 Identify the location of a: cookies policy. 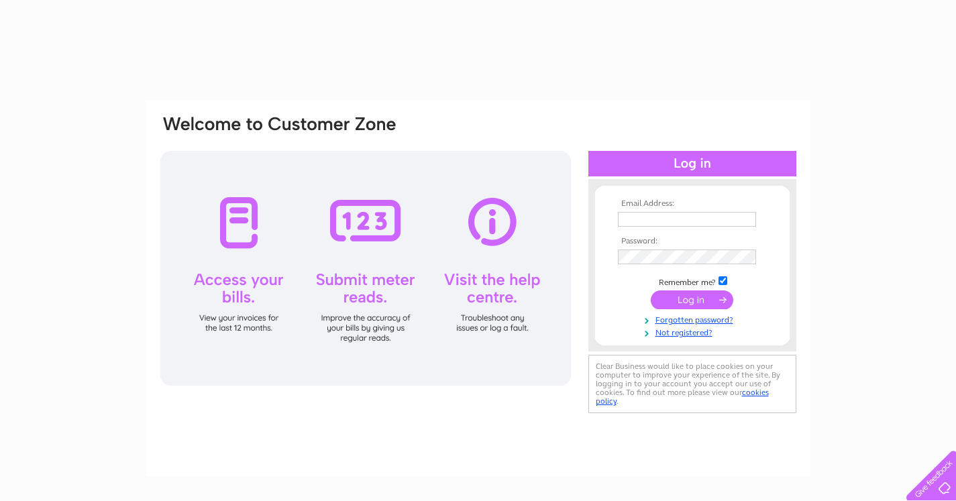
(682, 396).